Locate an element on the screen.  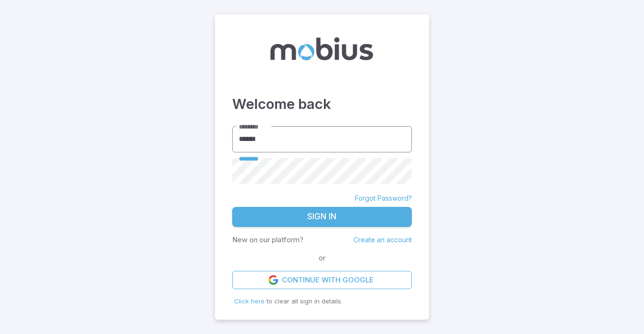
button: Sign In is located at coordinates (322, 217).